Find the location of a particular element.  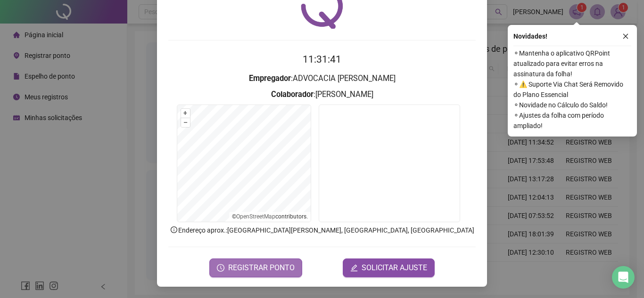

span: ⚬ Mantenha o aplicativo QRPoint atualizado para evitar erros na assinatura da folha! is located at coordinates (572, 63).